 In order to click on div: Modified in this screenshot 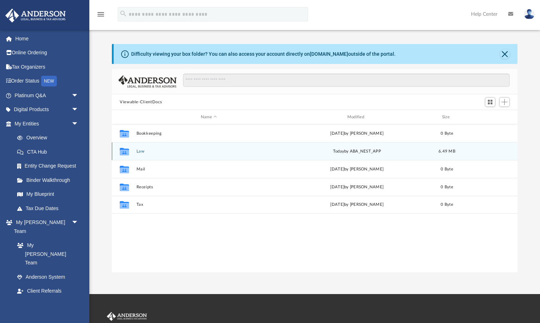, I will do `click(357, 117)`.